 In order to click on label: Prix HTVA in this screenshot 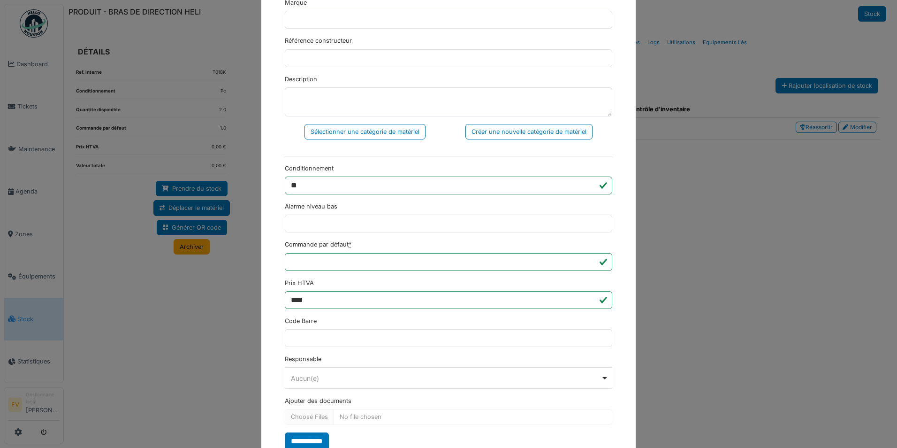, I will do `click(299, 283)`.